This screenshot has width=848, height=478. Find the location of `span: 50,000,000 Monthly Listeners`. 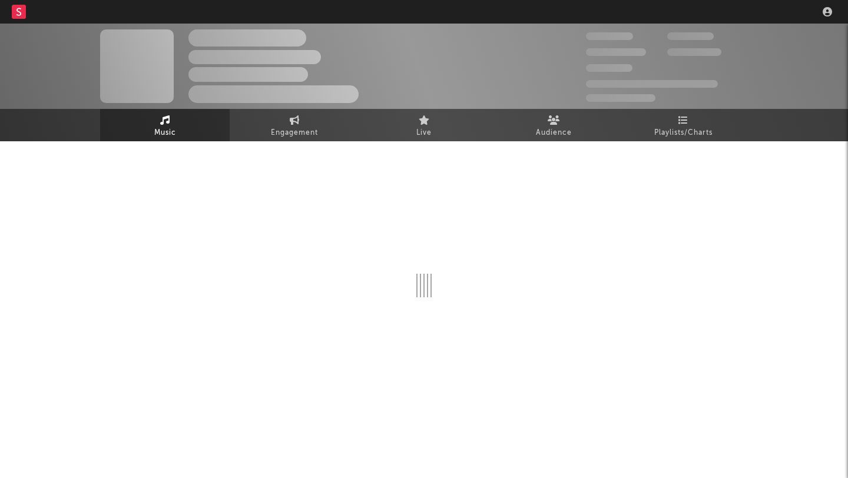

span: 50,000,000 Monthly Listeners is located at coordinates (652, 84).